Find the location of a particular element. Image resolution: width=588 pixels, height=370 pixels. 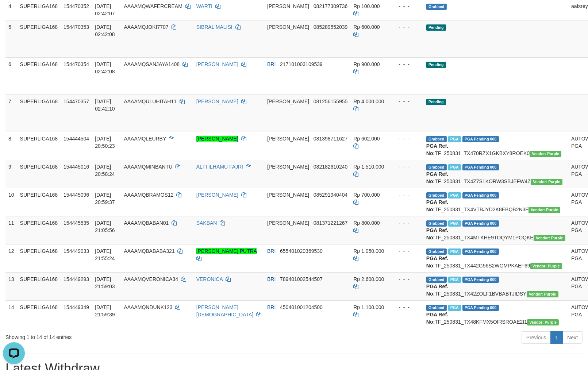

td: 9 is located at coordinates (12, 173).